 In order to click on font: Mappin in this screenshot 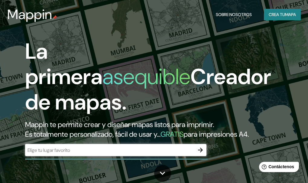, I will do `click(30, 15)`.